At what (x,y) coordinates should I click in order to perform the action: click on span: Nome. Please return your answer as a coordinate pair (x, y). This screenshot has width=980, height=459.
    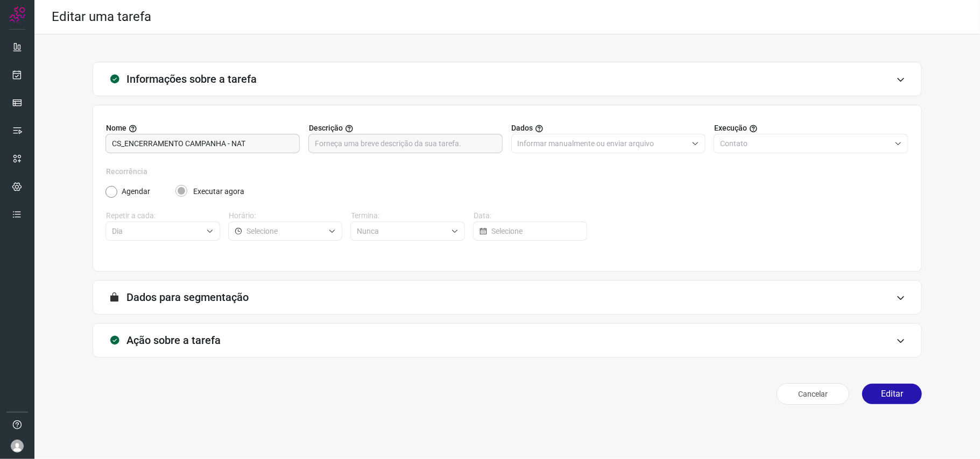
    Looking at the image, I should click on (116, 128).